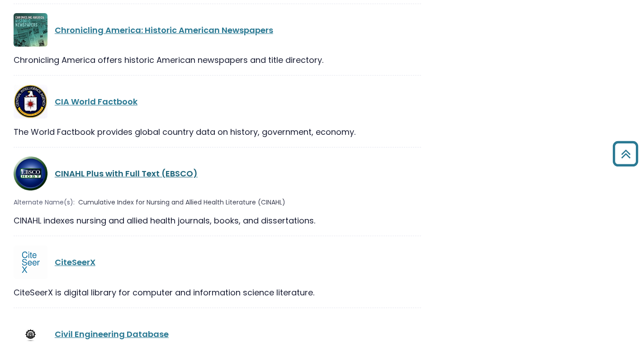 The image size is (644, 342). What do you see at coordinates (217, 220) in the screenshot?
I see `div: CINAHL indexes nursing and allied health journals, books, and dissertations.` at bounding box center [217, 220].